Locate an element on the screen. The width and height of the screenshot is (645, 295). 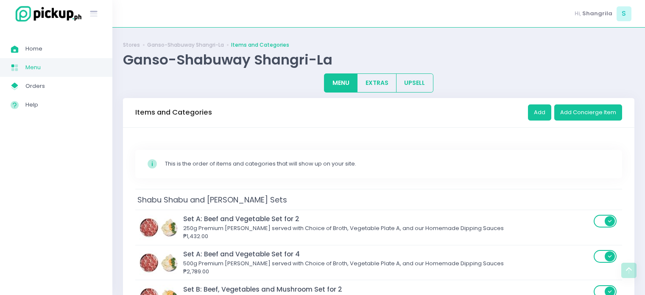
div: ₱1,432.00 is located at coordinates (387, 236).